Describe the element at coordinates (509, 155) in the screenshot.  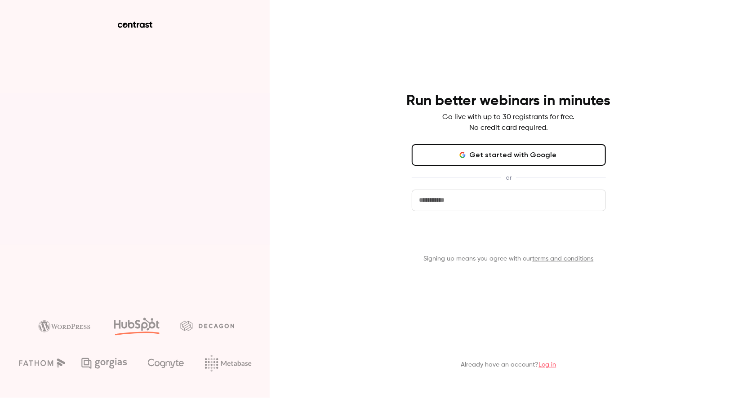
I see `button: Get started with Google` at that location.